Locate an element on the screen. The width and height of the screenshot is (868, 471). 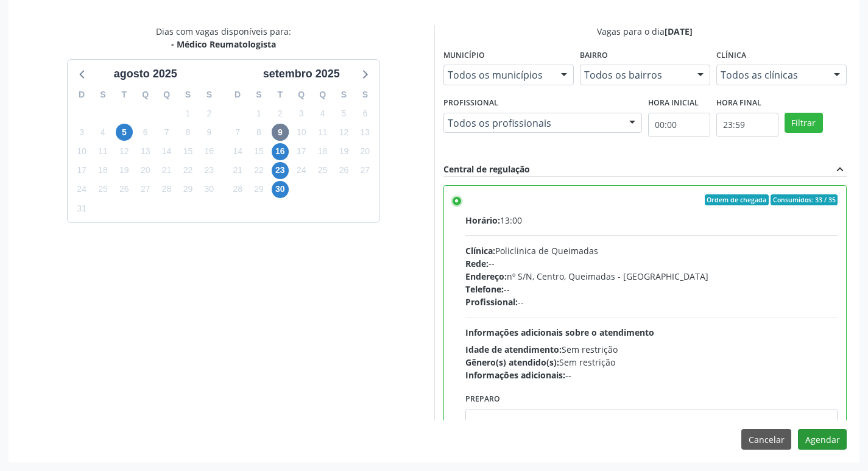
span: sábado, 6 de setembro de 2025 is located at coordinates (365, 113).